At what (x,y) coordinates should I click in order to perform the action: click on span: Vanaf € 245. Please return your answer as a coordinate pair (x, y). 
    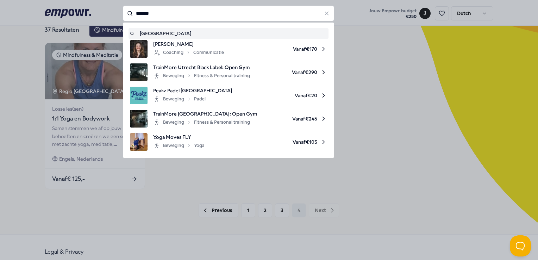
    Looking at the image, I should click on (295, 119).